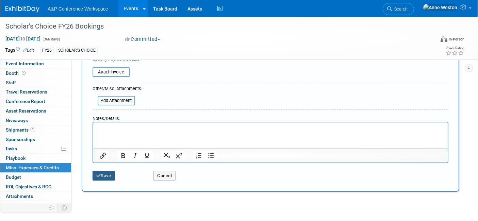 Image resolution: width=478 pixels, height=221 pixels. I want to click on span: Conference Report, so click(26, 101).